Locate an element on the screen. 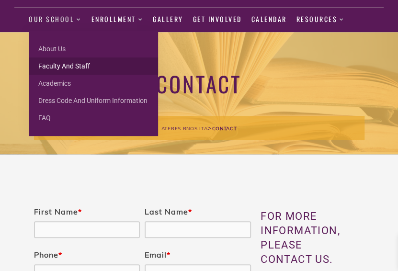 The image size is (398, 271). span: Ateres Bnos Ita is located at coordinates (184, 128).